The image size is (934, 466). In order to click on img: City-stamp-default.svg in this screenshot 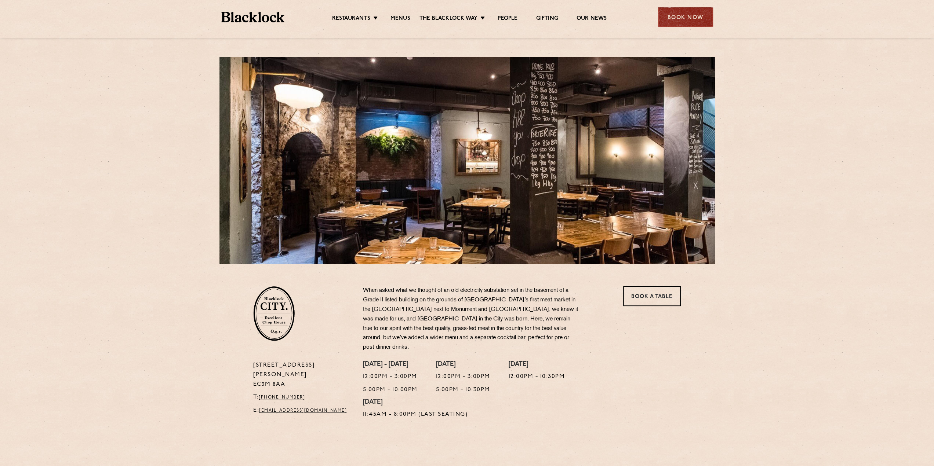, I will do `click(274, 314)`.